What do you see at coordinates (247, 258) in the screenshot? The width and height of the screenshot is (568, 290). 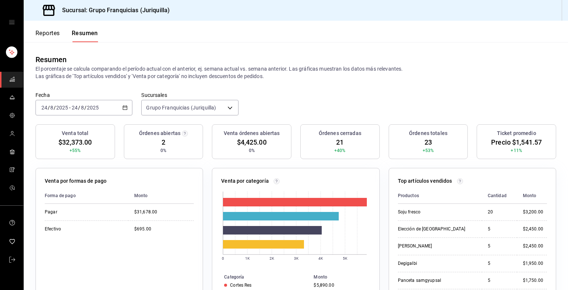 I see `text: 1K` at bounding box center [247, 258].